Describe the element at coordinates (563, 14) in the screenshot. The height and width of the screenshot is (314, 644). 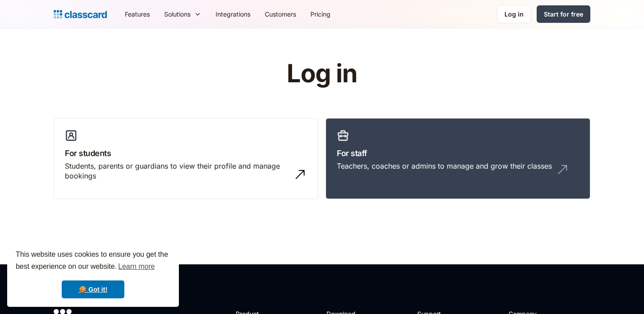
I see `div: Start for free` at that location.